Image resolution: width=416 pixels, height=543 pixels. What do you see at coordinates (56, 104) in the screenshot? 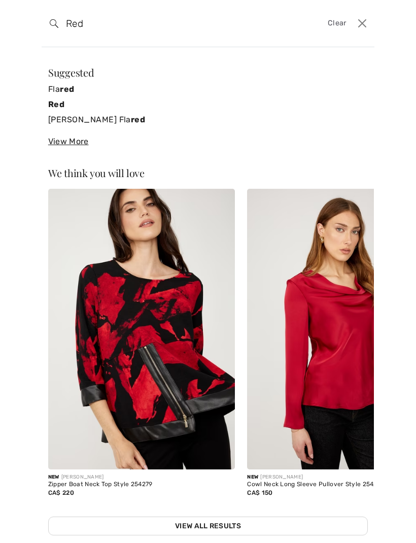
I see `strong: Red` at bounding box center [56, 104].